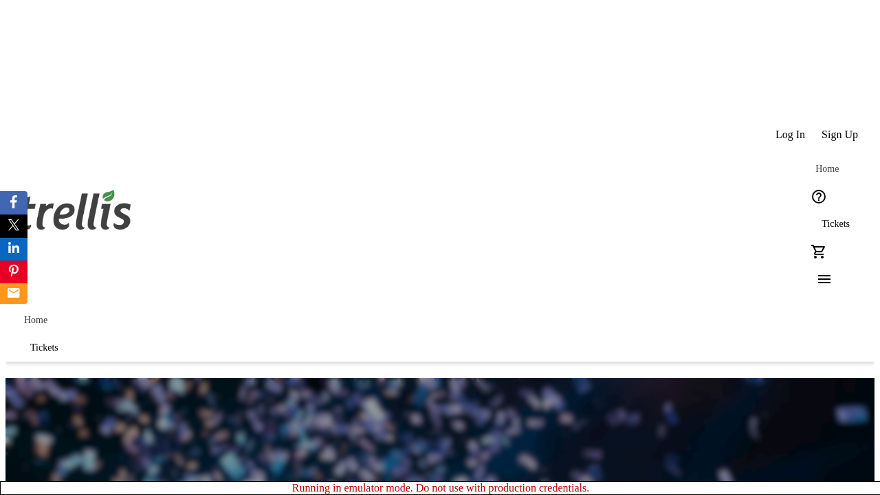 The width and height of the screenshot is (880, 495). I want to click on button: Help, so click(818, 197).